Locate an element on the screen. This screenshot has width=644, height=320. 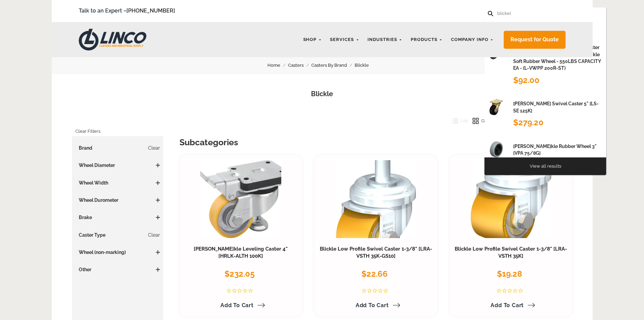
span: Talk to an Expert – is located at coordinates (127, 11).